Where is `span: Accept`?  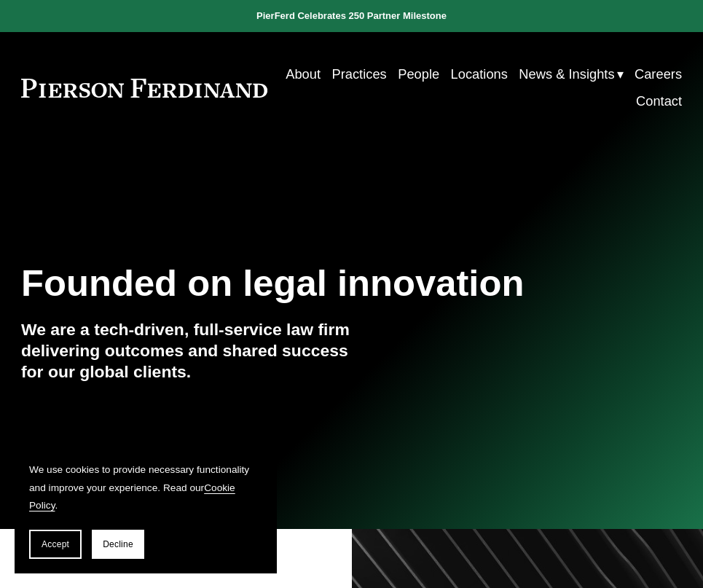
span: Accept is located at coordinates (56, 544).